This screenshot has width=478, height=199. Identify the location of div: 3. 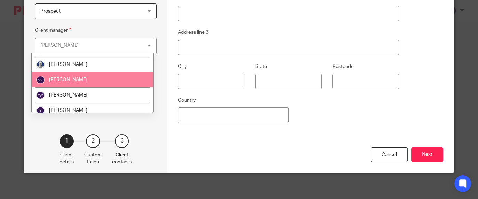
(122, 141).